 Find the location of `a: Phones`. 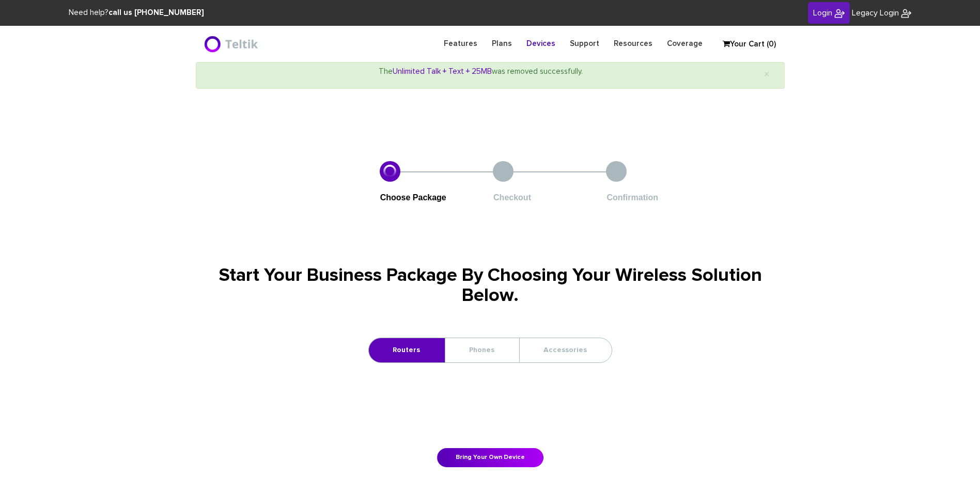

a: Phones is located at coordinates (481, 350).